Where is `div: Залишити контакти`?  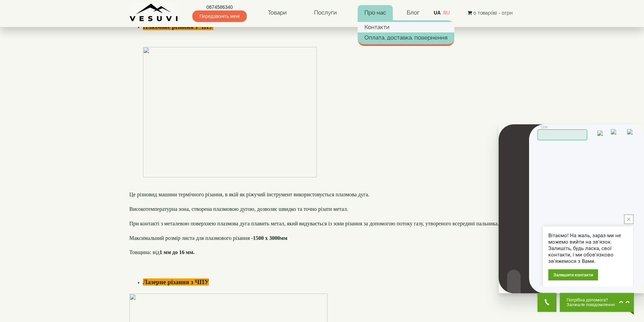 div: Залишити контакти is located at coordinates (573, 274).